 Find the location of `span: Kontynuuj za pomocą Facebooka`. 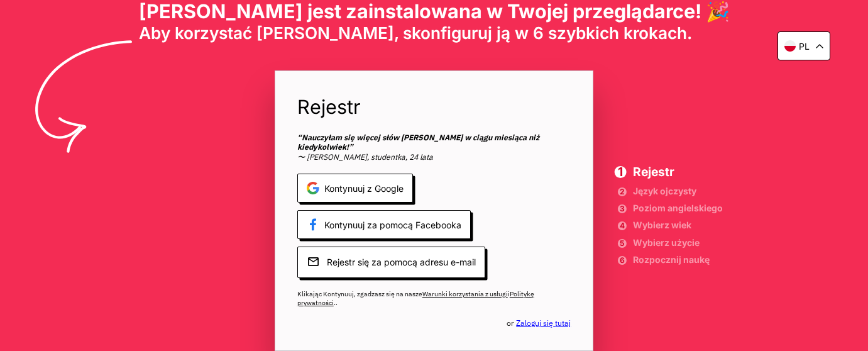

span: Kontynuuj za pomocą Facebooka is located at coordinates (384, 225).